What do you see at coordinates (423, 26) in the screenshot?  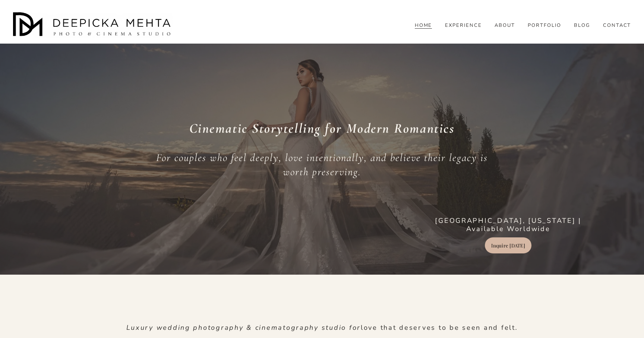 I see `a: HOME` at bounding box center [423, 26].